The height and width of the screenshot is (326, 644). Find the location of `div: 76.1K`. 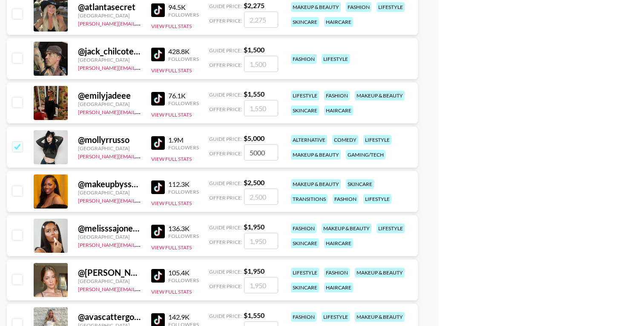

div: 76.1K is located at coordinates (184, 96).